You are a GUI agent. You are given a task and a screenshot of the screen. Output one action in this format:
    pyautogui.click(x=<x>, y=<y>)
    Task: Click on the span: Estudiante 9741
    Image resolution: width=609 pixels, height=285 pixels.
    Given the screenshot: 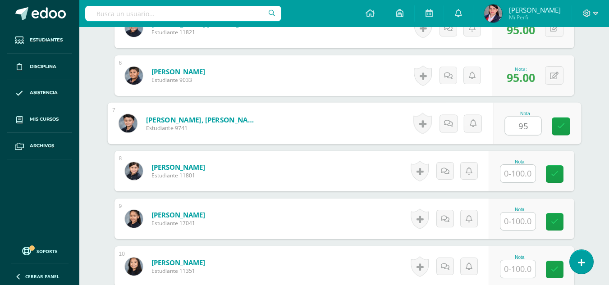 What is the action you would take?
    pyautogui.click(x=201, y=129)
    